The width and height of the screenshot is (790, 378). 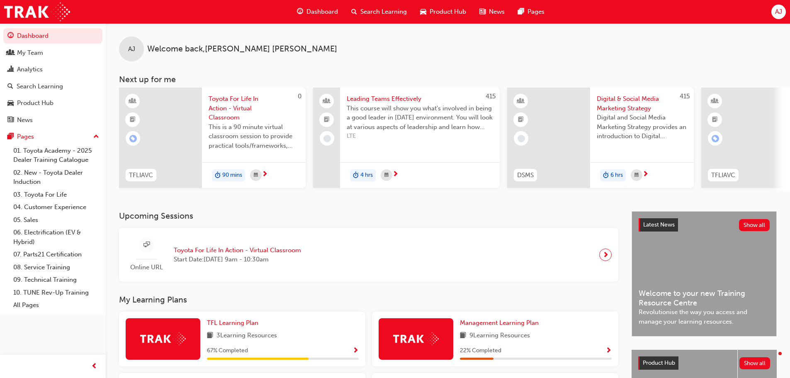 I want to click on button: Show all, so click(x=754, y=363).